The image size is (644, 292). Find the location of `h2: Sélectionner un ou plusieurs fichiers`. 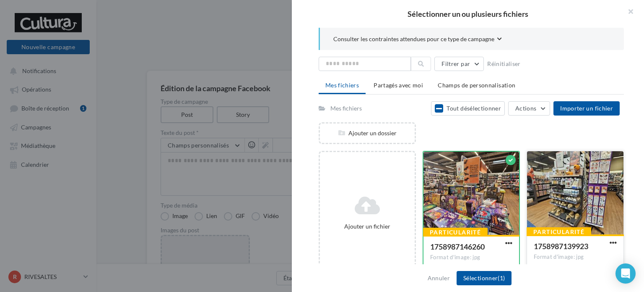

h2: Sélectionner un ou plusieurs fichiers is located at coordinates (468, 14).